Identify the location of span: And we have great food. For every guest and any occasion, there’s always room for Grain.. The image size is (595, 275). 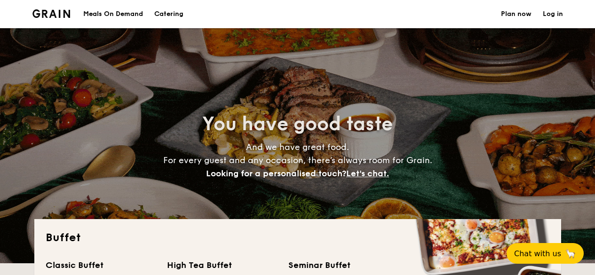
(298, 160).